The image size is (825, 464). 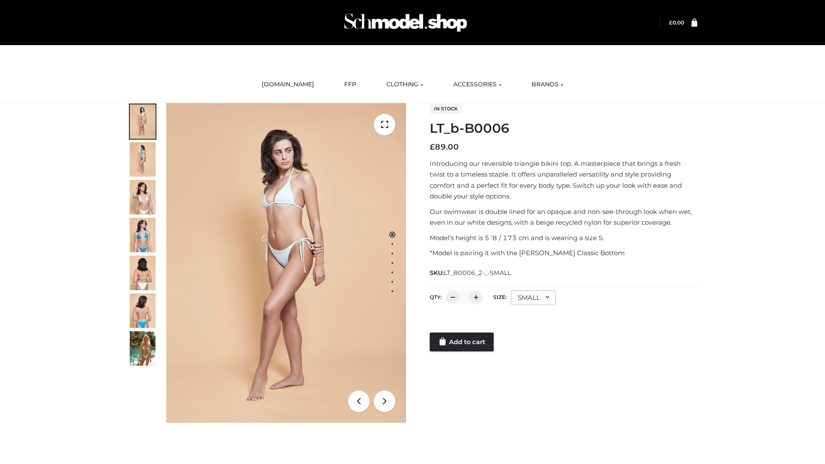 I want to click on p: Model’s height is 5 ‘8 / 173 cm and is wearing a size S., so click(x=563, y=238).